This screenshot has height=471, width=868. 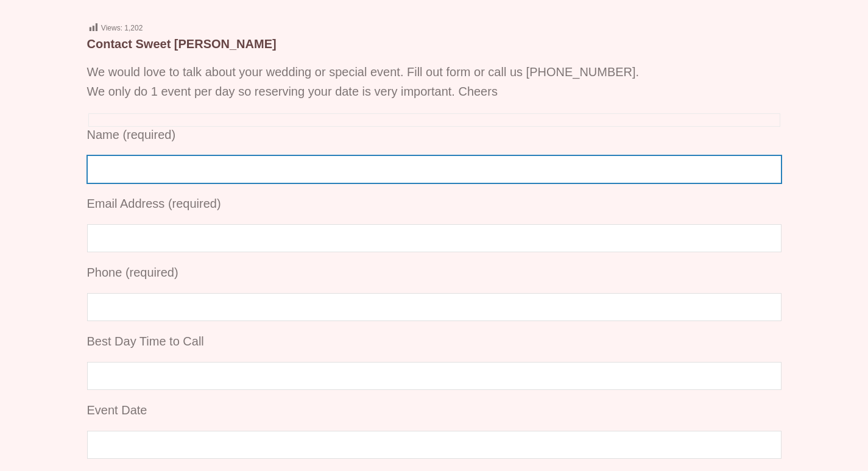 What do you see at coordinates (434, 82) in the screenshot?
I see `p: We would love to talk about your wedding or special event. Fill out form or call us [PHONE_NUMBER...` at bounding box center [434, 82].